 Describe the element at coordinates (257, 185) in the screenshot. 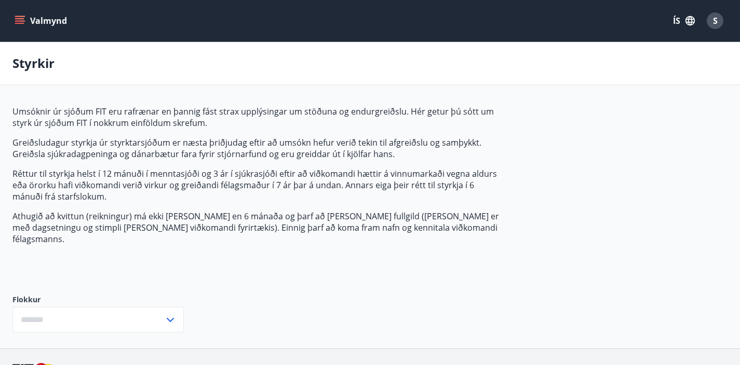

I see `p: Réttur til styrkja helst í 12 mánuði í menntasjóði og 3 ár í sjúkrasjóði eftir að viðkomandi hætt...` at that location.